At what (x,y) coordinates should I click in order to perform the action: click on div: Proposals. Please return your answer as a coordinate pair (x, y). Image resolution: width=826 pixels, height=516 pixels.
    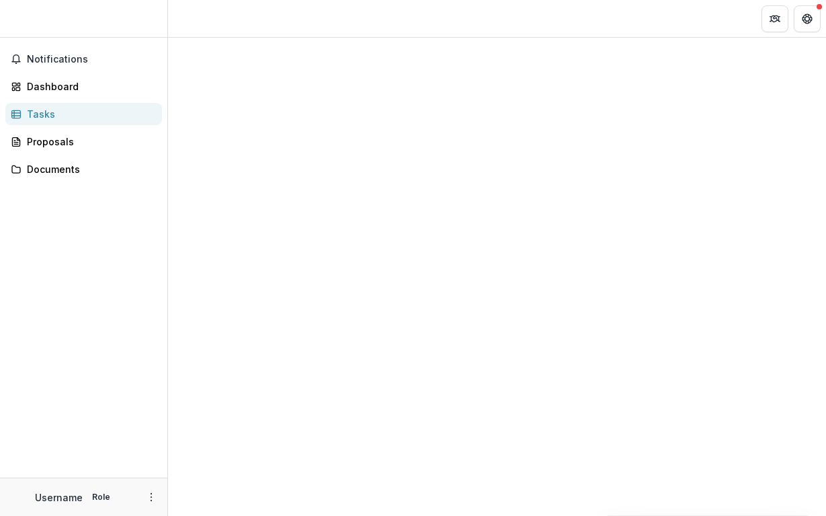
    Looking at the image, I should click on (89, 141).